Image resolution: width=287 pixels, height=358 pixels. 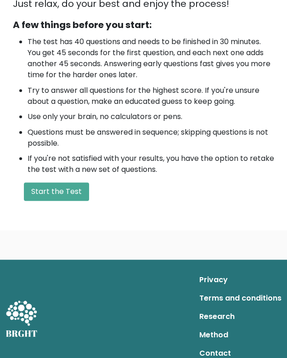 I want to click on a: Privacy, so click(x=240, y=280).